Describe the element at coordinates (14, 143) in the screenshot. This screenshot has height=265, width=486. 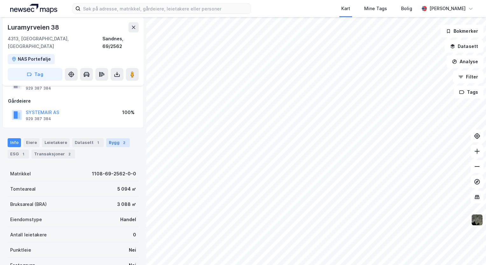
I see `div: Info` at that location.